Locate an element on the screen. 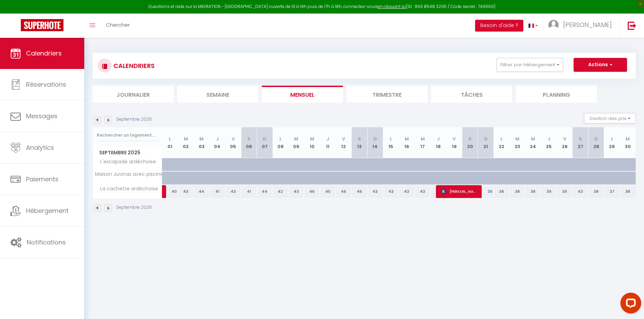  span: L'escapade ardéchoise is located at coordinates (126, 162).